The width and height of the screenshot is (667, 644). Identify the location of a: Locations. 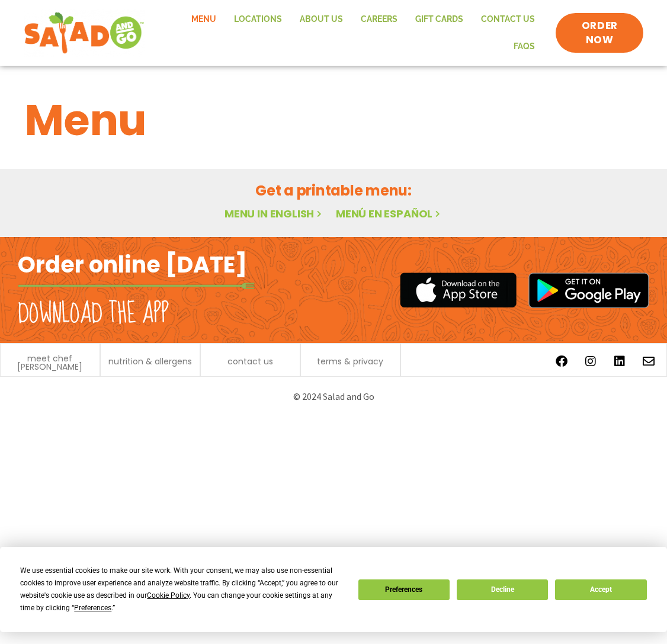
(258, 20).